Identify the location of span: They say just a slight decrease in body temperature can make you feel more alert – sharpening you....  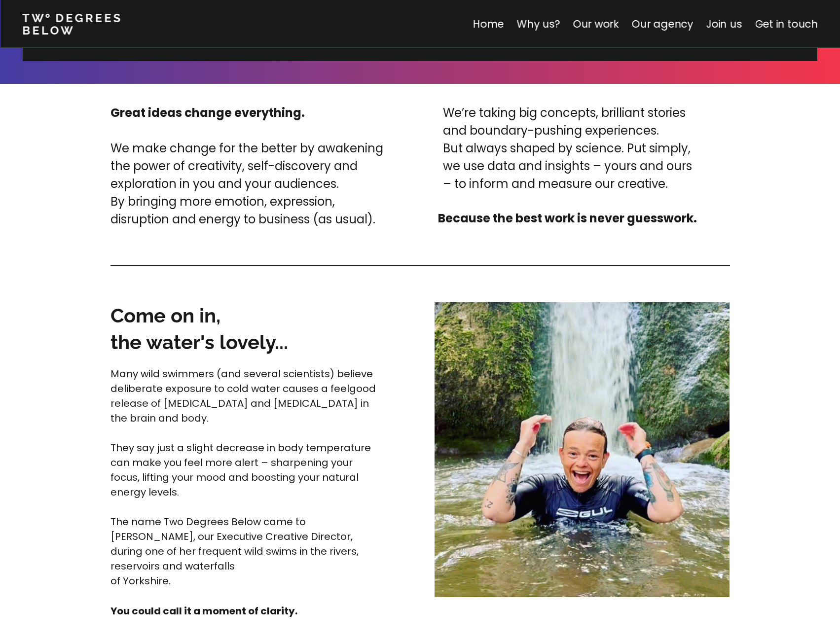
(242, 470).